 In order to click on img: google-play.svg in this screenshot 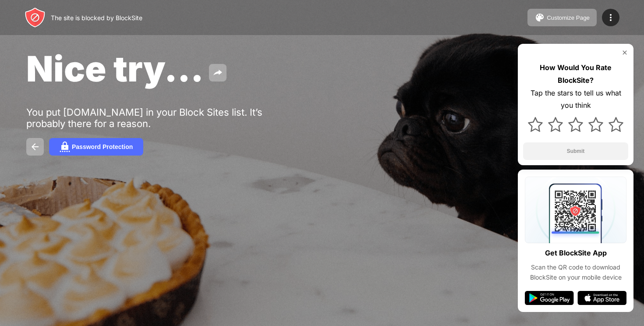, I will do `click(549, 298)`.